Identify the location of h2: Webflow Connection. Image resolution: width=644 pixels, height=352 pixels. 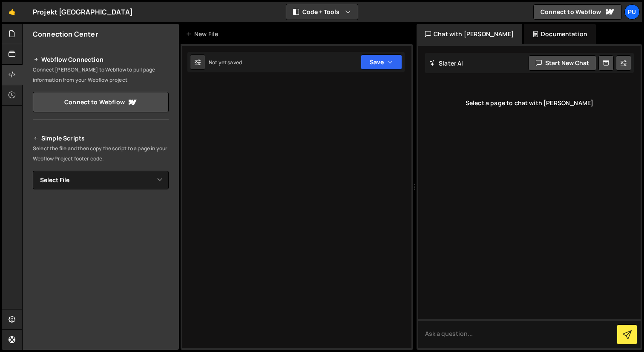
(101, 60).